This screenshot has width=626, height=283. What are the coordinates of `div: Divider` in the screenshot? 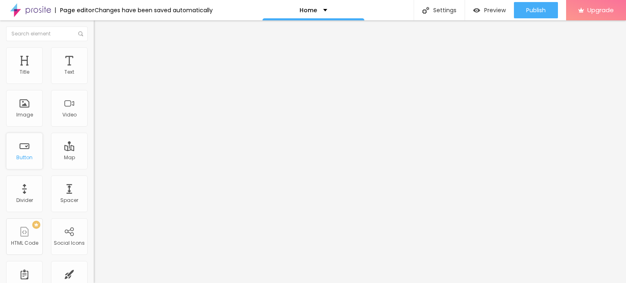 It's located at (24, 200).